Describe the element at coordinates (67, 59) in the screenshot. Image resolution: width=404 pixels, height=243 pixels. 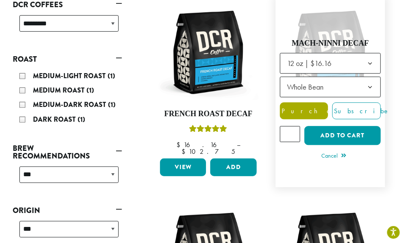
I see `a: Roast` at that location.